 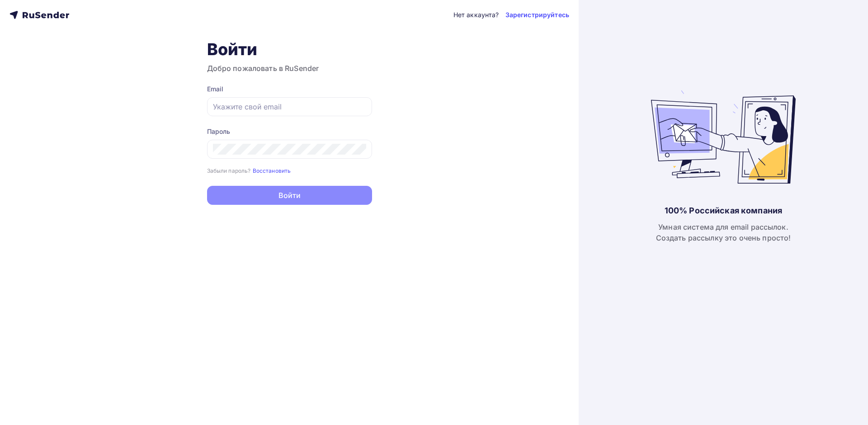 What do you see at coordinates (537, 15) in the screenshot?
I see `a: Зарегистрируйтесь` at bounding box center [537, 15].